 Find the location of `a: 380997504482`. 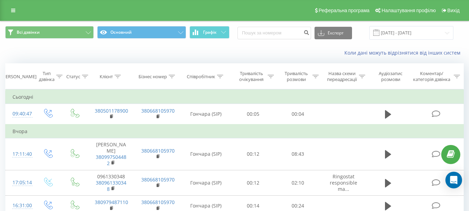

a: 380997504482 is located at coordinates (111, 160).